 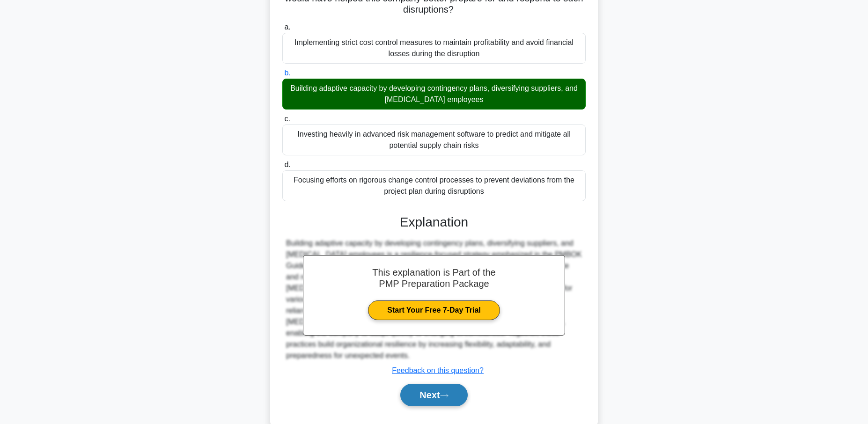 What do you see at coordinates (287, 73) in the screenshot?
I see `span: b.` at bounding box center [287, 73].